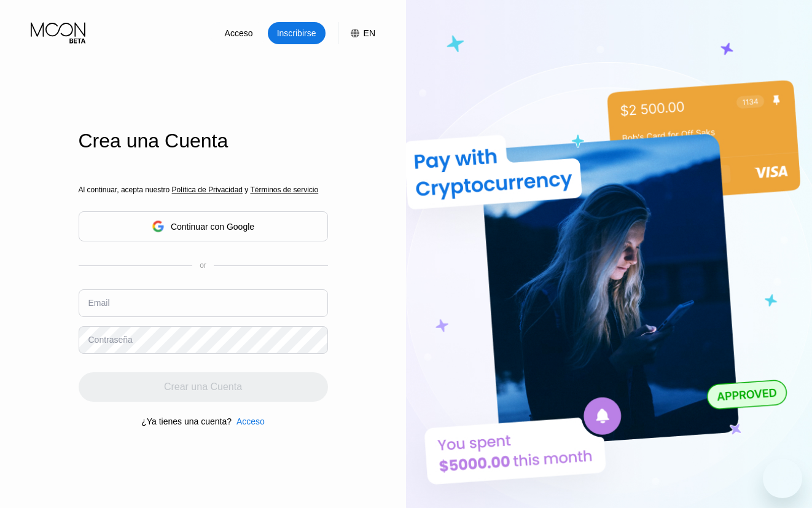  What do you see at coordinates (297, 33) in the screenshot?
I see `div: Inscribirse` at bounding box center [297, 33].